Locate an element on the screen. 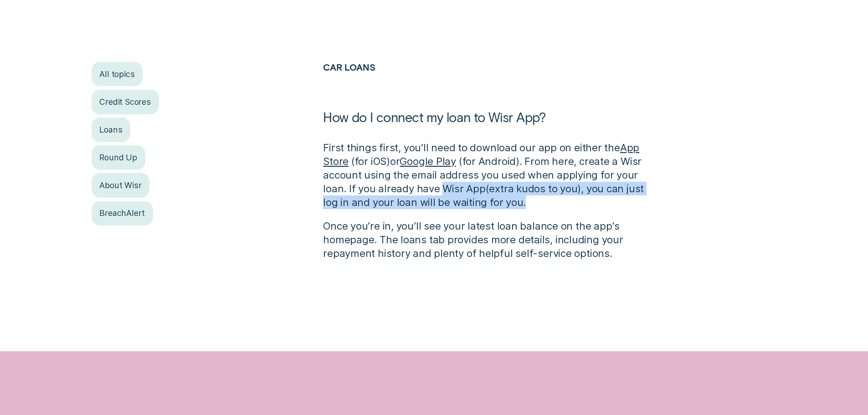 This screenshot has width=868, height=415. a: App Store is located at coordinates (481, 154).